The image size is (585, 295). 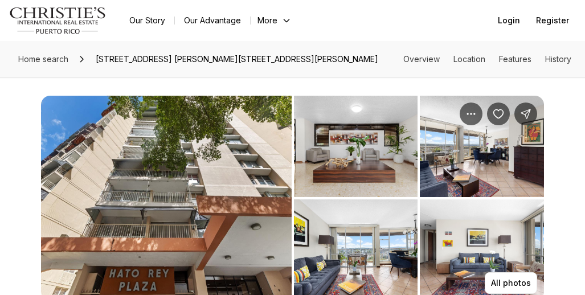 What do you see at coordinates (58, 21) in the screenshot?
I see `a: logo` at bounding box center [58, 21].